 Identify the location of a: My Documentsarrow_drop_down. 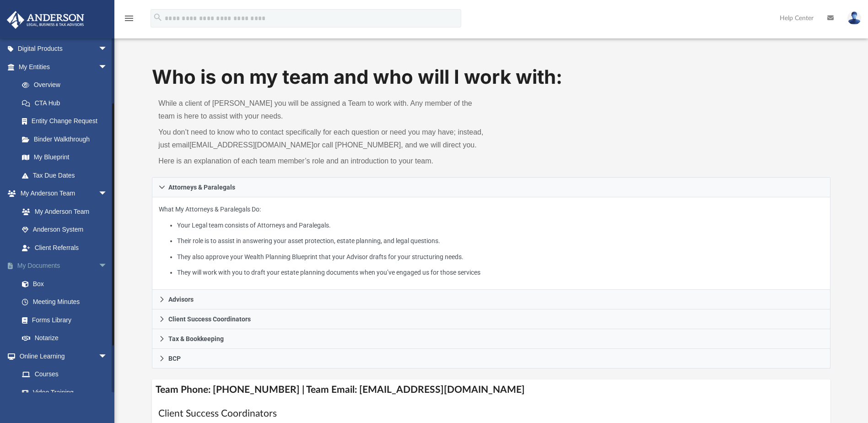
(63, 266).